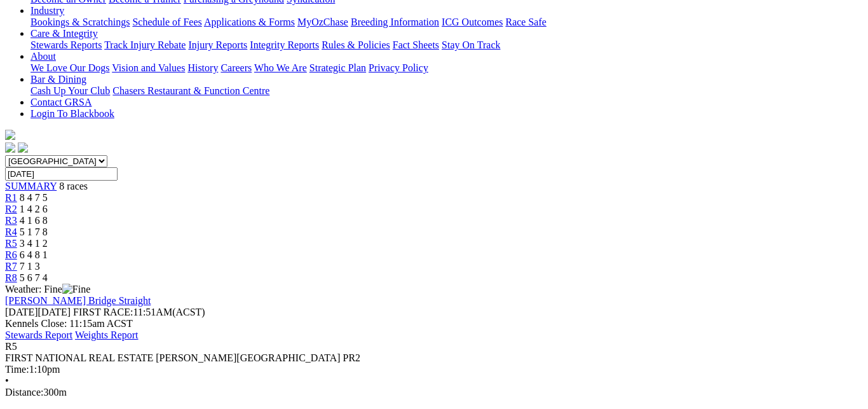 This screenshot has width=868, height=409. Describe the element at coordinates (217, 44) in the screenshot. I see `a: Injury Reports` at that location.